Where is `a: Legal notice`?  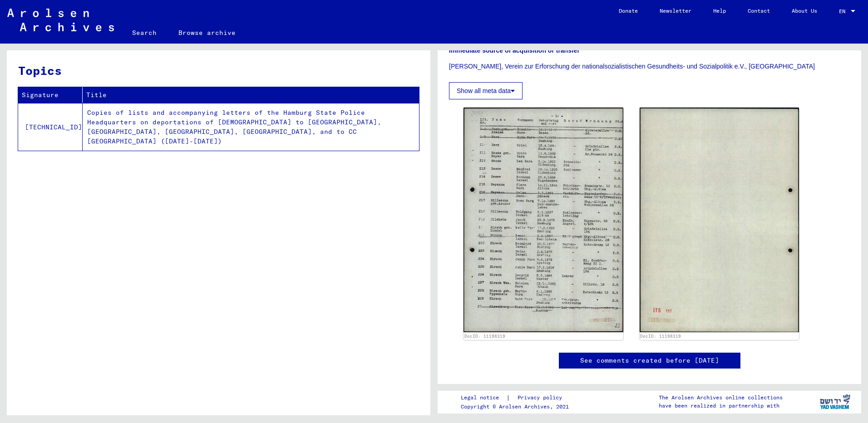
a: Legal notice is located at coordinates (484, 398).